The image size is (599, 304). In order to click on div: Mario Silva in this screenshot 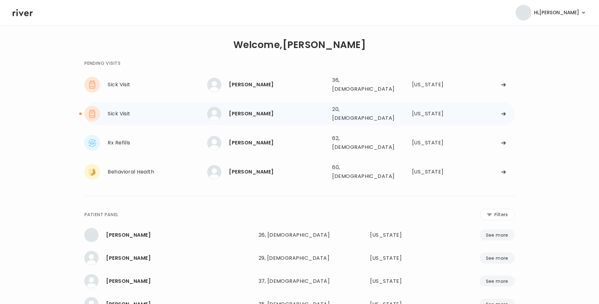, I will do `click(278, 143)`.